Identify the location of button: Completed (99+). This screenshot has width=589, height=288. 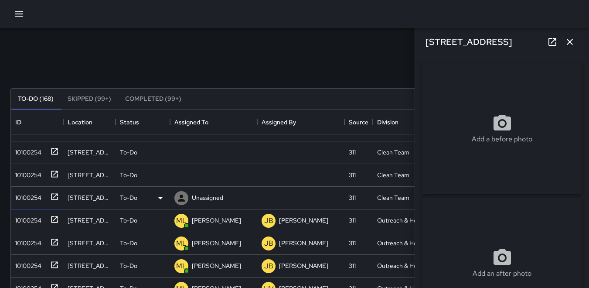
(153, 99).